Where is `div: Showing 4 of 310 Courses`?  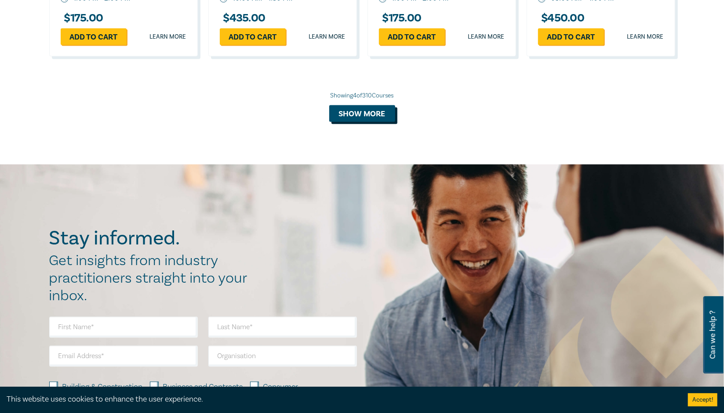 div: Showing 4 of 310 Courses is located at coordinates (362, 96).